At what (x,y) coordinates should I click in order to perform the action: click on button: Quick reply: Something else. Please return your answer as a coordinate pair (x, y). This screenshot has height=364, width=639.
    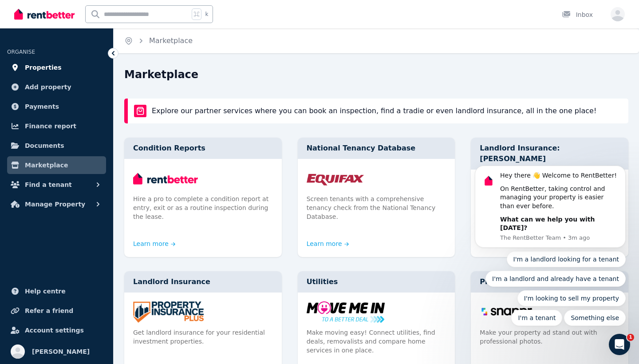
    Looking at the image, I should click on (133, 230).